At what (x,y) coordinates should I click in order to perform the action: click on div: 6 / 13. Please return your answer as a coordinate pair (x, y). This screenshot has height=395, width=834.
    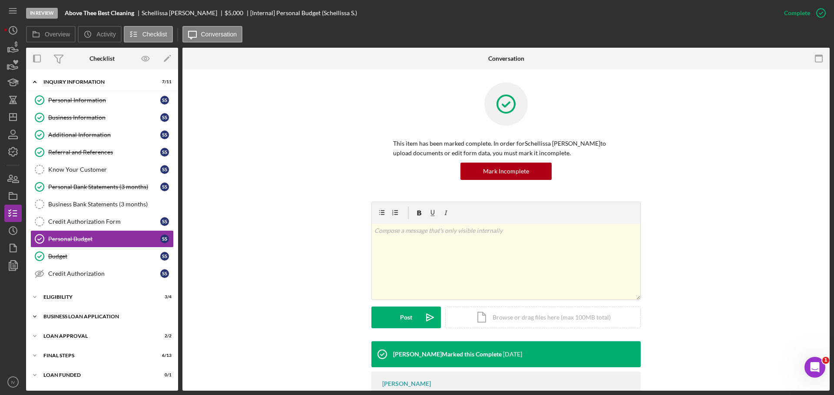
    Looking at the image, I should click on (164, 356).